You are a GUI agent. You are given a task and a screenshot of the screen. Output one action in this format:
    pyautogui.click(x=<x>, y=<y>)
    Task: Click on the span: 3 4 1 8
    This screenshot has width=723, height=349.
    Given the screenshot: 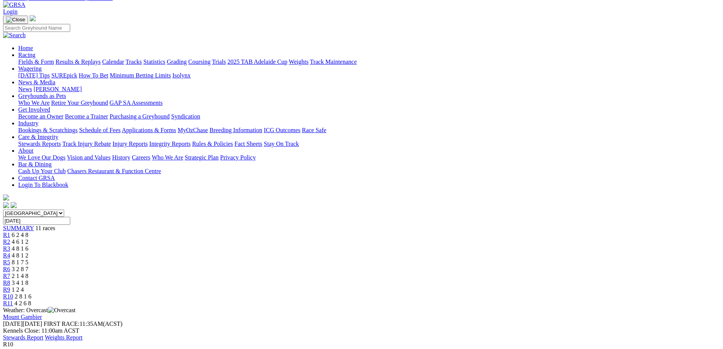 What is the action you would take?
    pyautogui.click(x=20, y=282)
    